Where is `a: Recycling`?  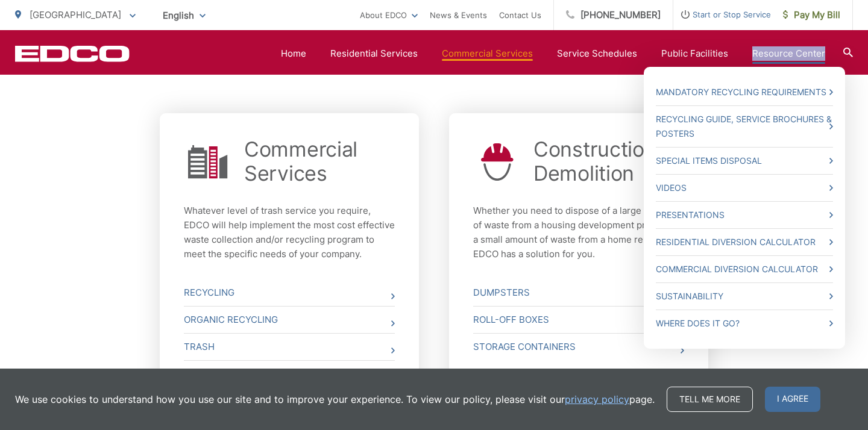
a: Recycling is located at coordinates (289, 293).